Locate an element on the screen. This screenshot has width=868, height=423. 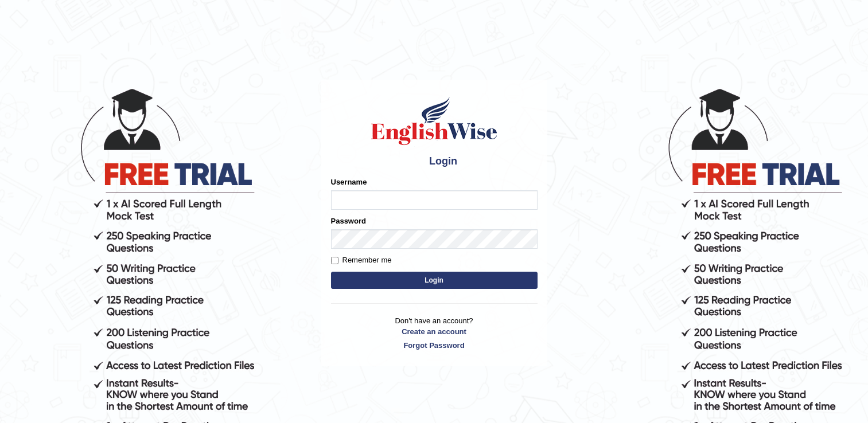
label: Remember me is located at coordinates (361, 261).